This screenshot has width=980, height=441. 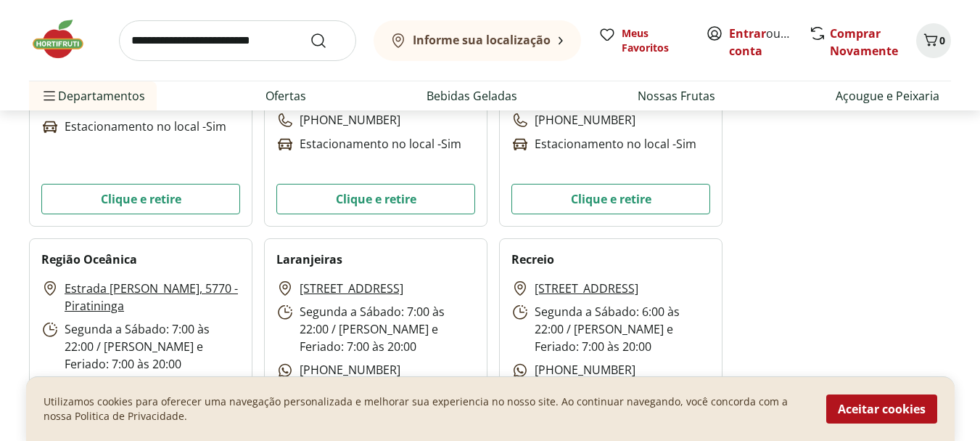 What do you see at coordinates (478, 41) in the screenshot?
I see `button: Informe sua localização` at bounding box center [478, 41].